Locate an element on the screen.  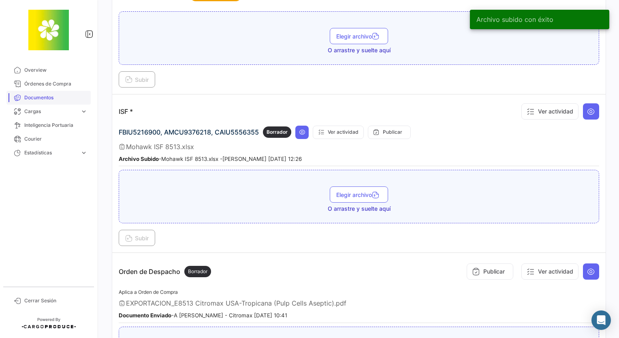
b: Documento Enviado is located at coordinates (145, 315).